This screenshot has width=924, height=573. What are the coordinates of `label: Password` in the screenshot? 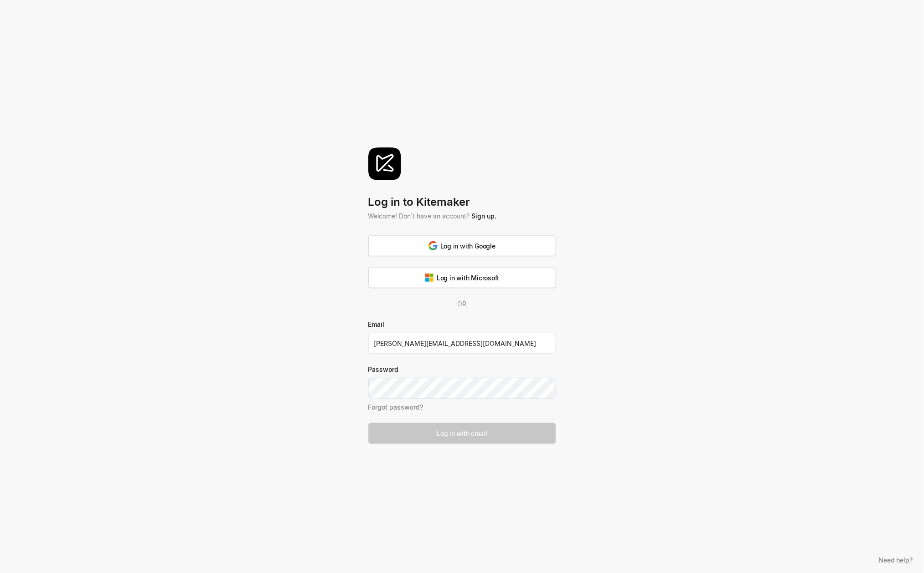 It's located at (462, 370).